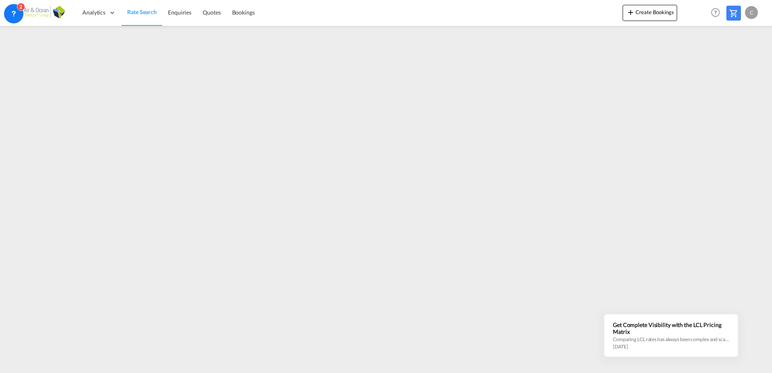 The height and width of the screenshot is (373, 772). I want to click on span: Analytics, so click(94, 13).